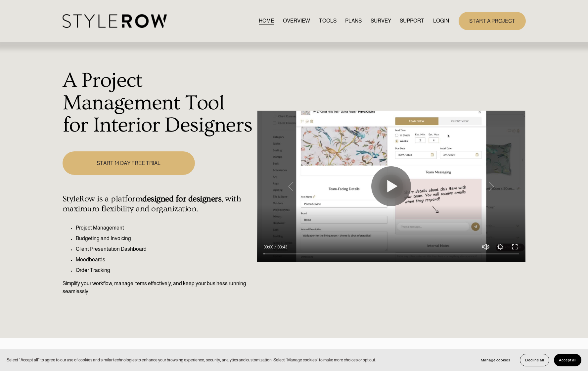 The width and height of the screenshot is (588, 371). I want to click on input: Seek, so click(391, 254).